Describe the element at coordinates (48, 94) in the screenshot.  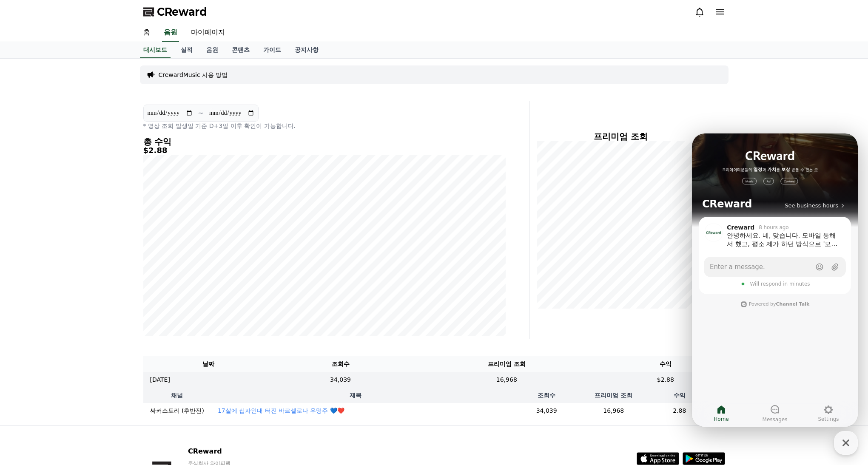
I see `div: Creward` at that location.